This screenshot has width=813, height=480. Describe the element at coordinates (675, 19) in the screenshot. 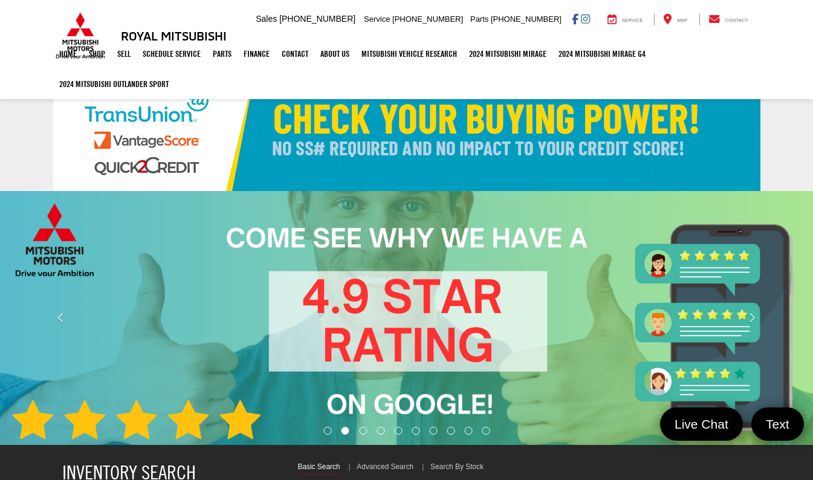

I see `a: Map` at that location.